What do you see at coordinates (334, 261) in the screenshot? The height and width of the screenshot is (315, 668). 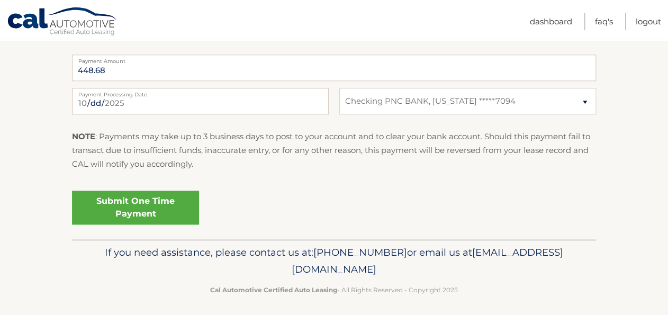 I see `p: If you need assistance, please contact us at: or email us at` at bounding box center [334, 261].